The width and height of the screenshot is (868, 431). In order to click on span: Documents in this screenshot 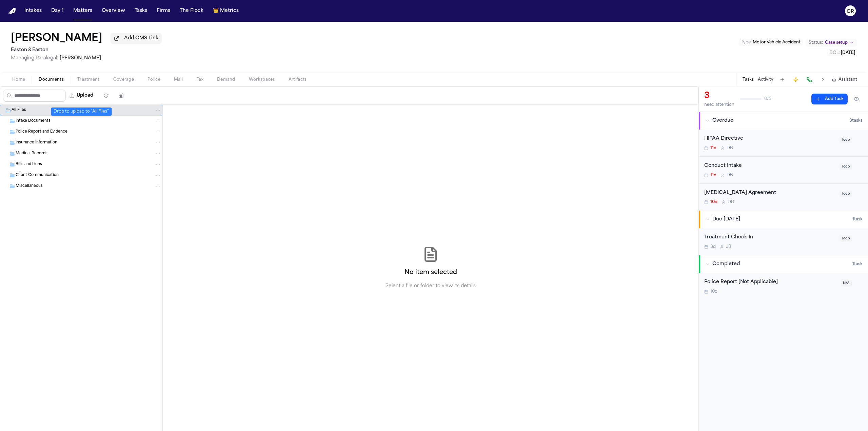, I will do `click(51, 80)`.